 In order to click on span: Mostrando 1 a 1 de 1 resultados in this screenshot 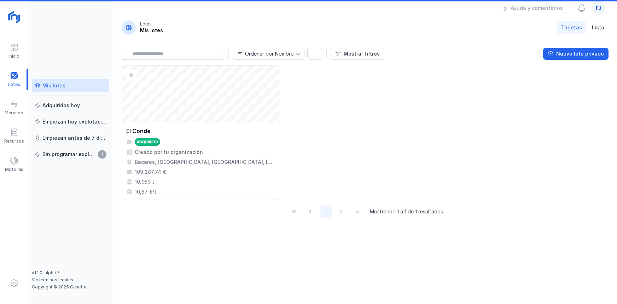, I will do `click(406, 212)`.